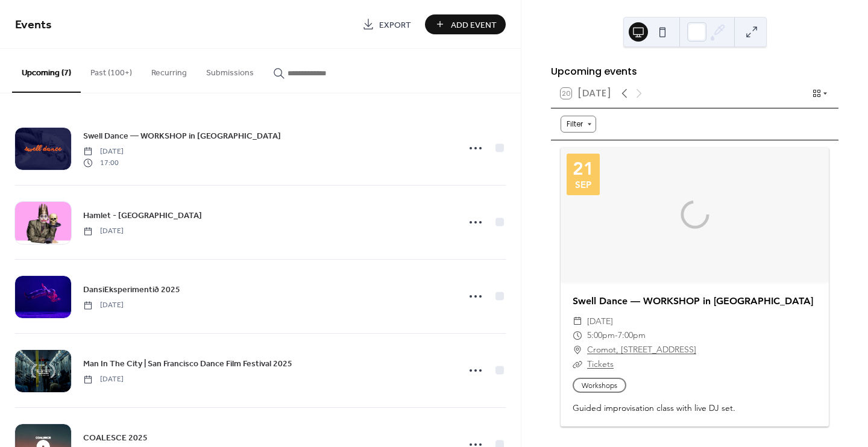 This screenshot has height=447, width=868. I want to click on button: Add Event, so click(465, 25).